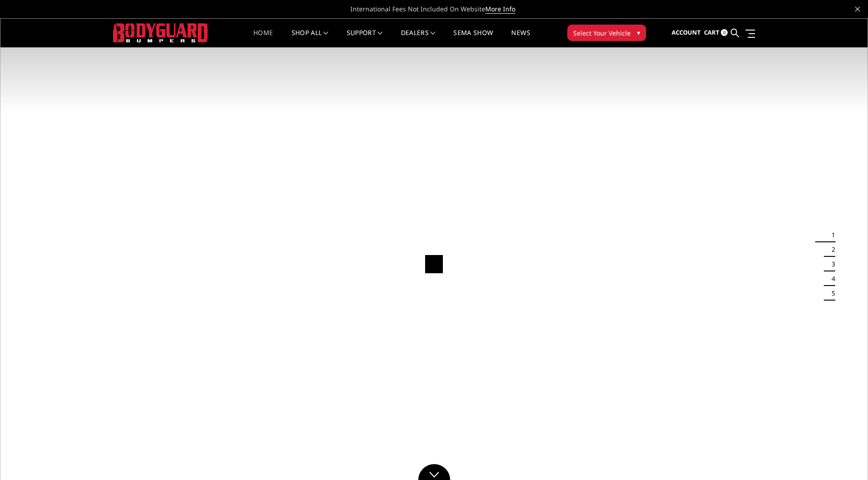 The image size is (868, 480). Describe the element at coordinates (500, 9) in the screenshot. I see `a: More Info` at that location.